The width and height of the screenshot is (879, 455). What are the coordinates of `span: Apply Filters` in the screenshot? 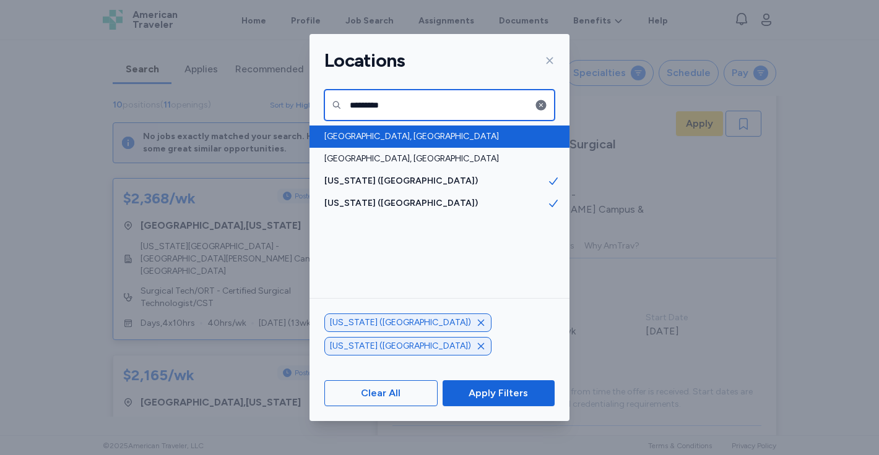 It's located at (498, 393).